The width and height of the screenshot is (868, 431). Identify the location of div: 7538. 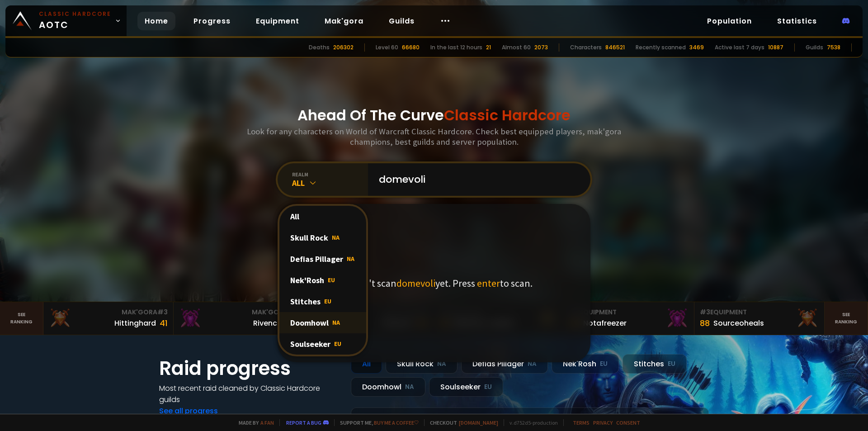
(834, 48).